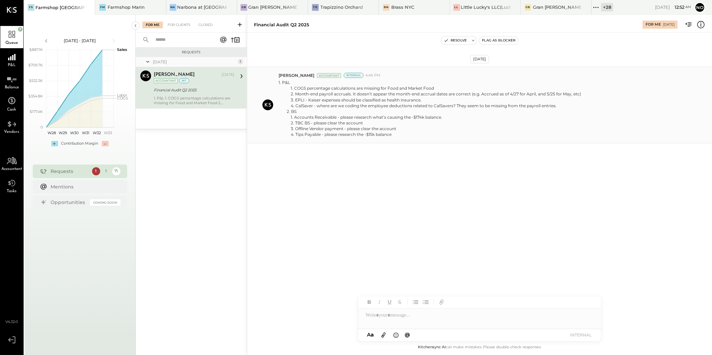  I want to click on div: Farmshop Marin, so click(126, 7).